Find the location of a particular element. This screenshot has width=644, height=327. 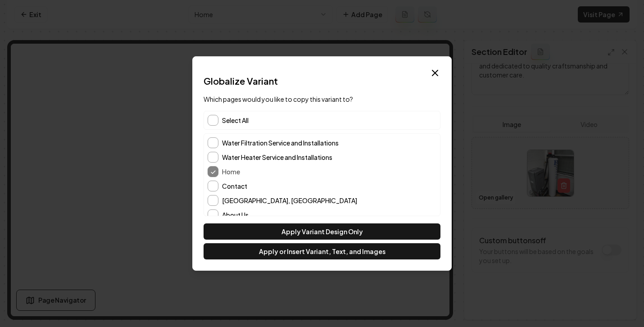

h2: Globalize Variant is located at coordinates (322, 81).